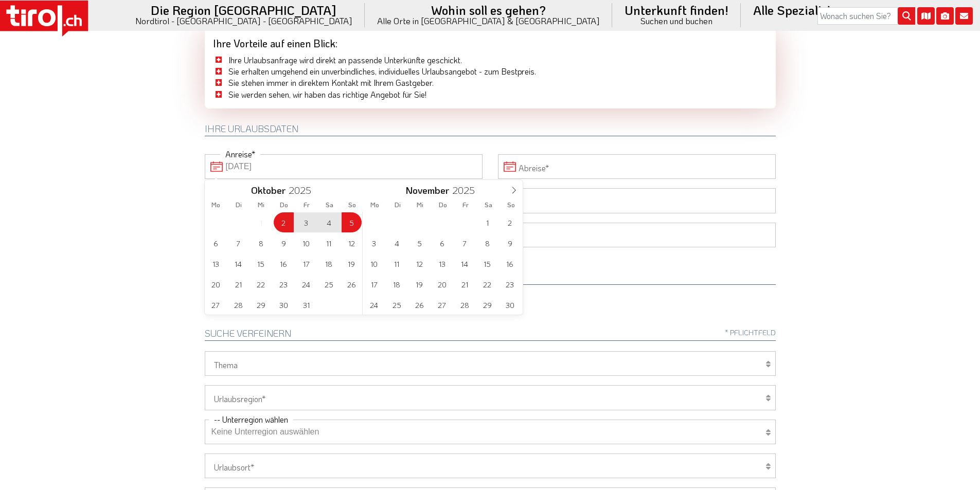 The height and width of the screenshot is (490, 980). What do you see at coordinates (261, 243) in the screenshot?
I see `span: Oktober 8, 2025` at bounding box center [261, 243].